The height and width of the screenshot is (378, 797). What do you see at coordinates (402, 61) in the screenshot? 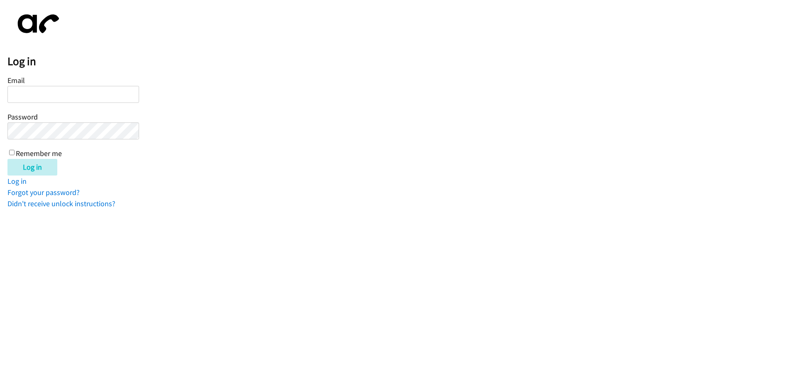
I see `h2: Log in` at bounding box center [402, 61].